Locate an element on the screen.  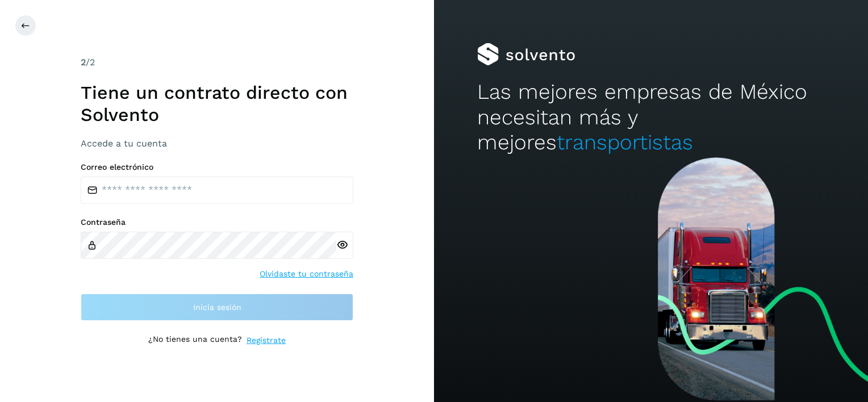
p: ¿No tienes una cuenta? is located at coordinates (195, 340).